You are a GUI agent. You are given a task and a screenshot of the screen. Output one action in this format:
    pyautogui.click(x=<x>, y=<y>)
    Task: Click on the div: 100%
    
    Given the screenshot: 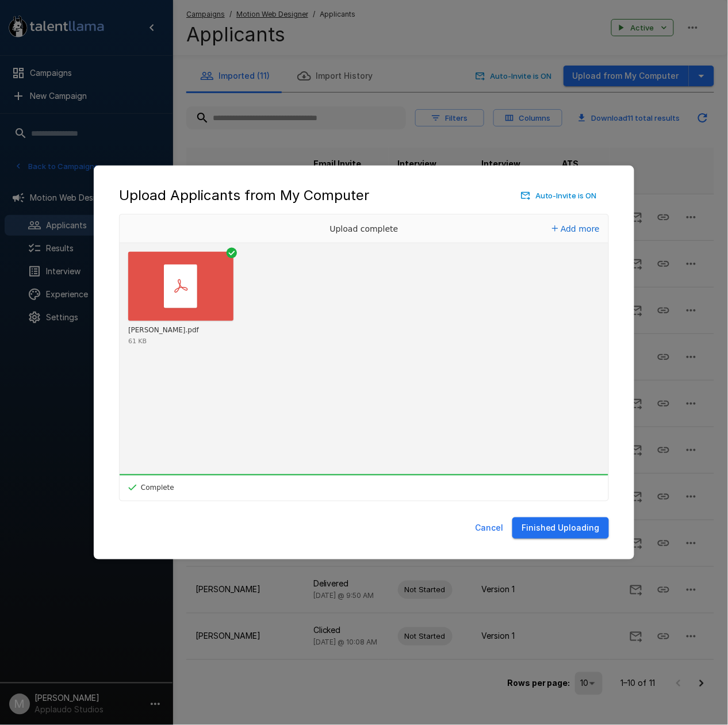 What is the action you would take?
    pyautogui.click(x=364, y=475)
    